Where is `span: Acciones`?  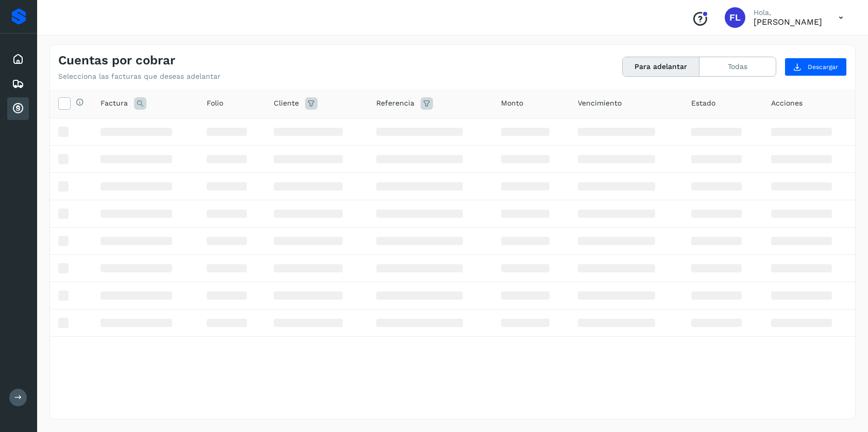
span: Acciones is located at coordinates (786, 103).